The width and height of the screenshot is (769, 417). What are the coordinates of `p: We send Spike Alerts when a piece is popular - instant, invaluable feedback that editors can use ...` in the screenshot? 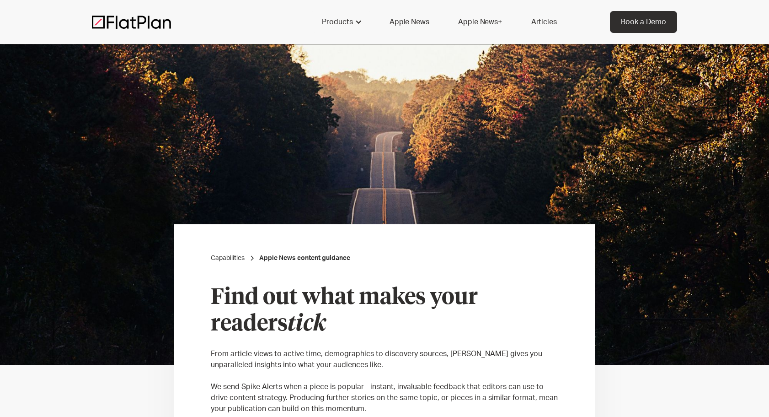 It's located at (385, 397).